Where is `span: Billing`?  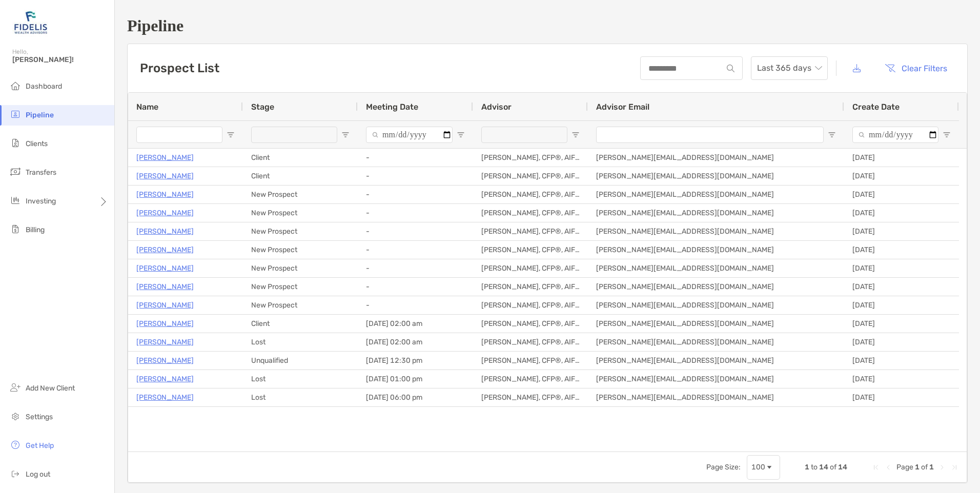 span: Billing is located at coordinates (35, 230).